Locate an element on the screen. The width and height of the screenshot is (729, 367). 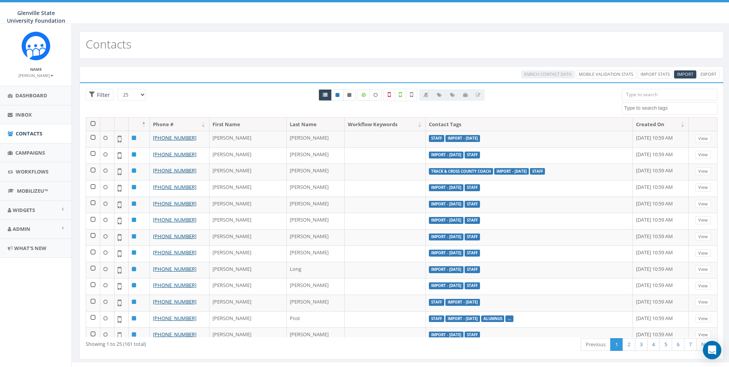
span: Advance Filter is located at coordinates (100, 95).